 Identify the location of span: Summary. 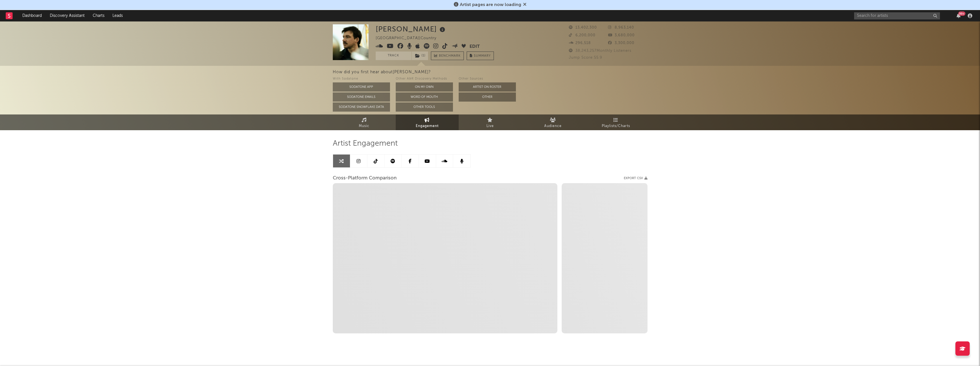
(482, 56).